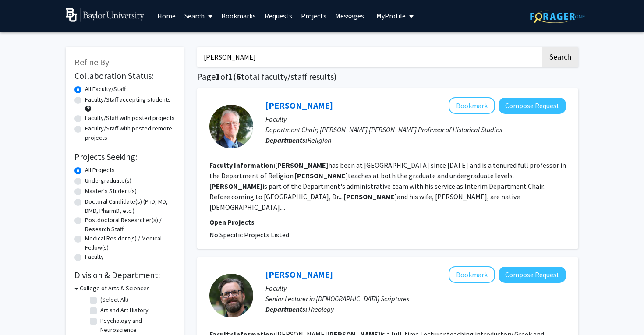 This screenshot has width=644, height=335. What do you see at coordinates (238, 76) in the screenshot?
I see `span: 6` at bounding box center [238, 76].